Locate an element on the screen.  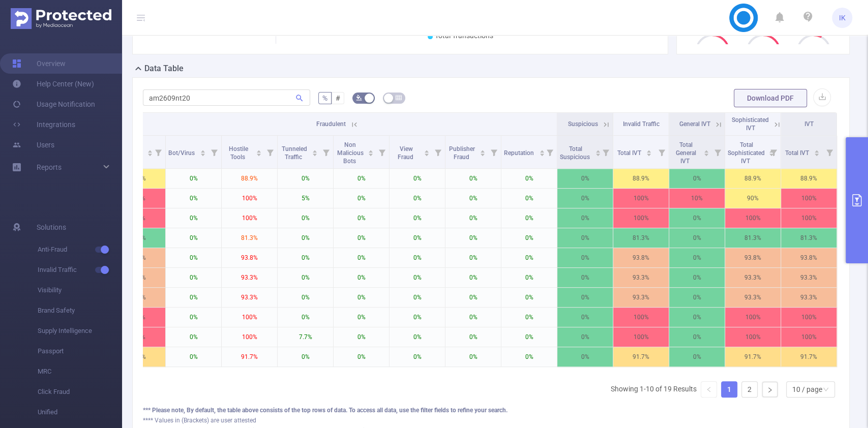
li: Next Page is located at coordinates (770, 389).